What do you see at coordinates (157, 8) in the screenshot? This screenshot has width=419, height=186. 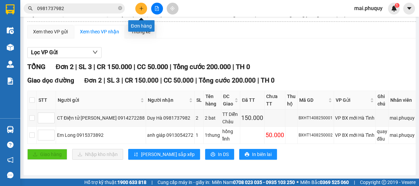 I see `button: file-add` at bounding box center [157, 8].